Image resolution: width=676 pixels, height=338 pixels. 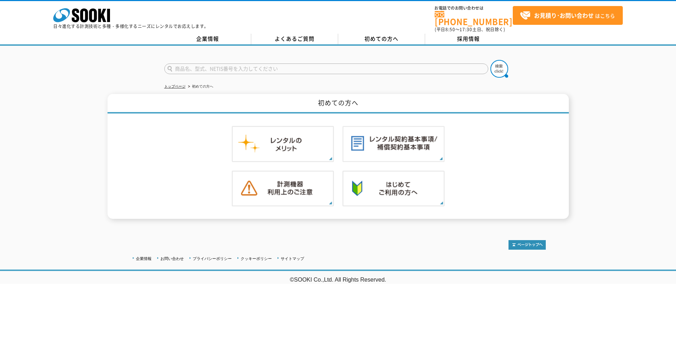 What do you see at coordinates (172, 259) in the screenshot?
I see `a: お問い合わせ` at bounding box center [172, 259].